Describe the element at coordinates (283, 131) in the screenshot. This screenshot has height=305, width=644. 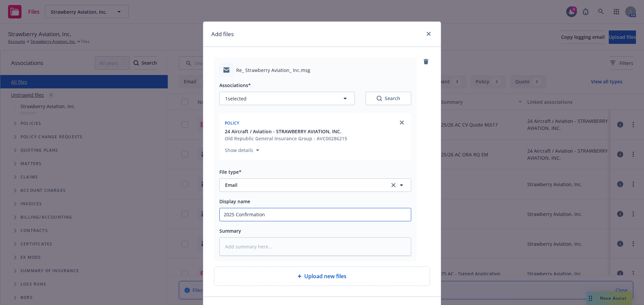
I see `span: 24 Aircraft / Aviation - STRAWBERRY AVIATION, INC.` at that location.